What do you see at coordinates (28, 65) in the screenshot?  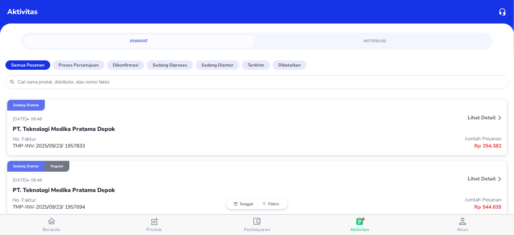 I see `button: Semua Pesanan` at bounding box center [28, 65].